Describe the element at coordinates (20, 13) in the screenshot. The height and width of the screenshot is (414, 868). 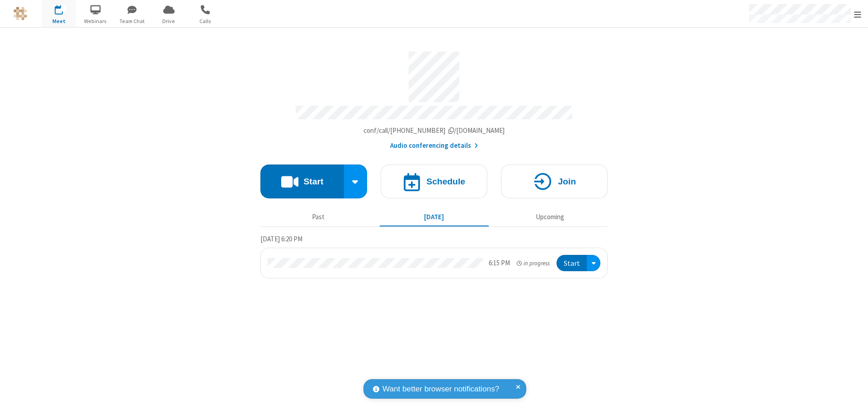
I see `img: QA Selenium DO NOT DELETE OR CHANGE` at that location.